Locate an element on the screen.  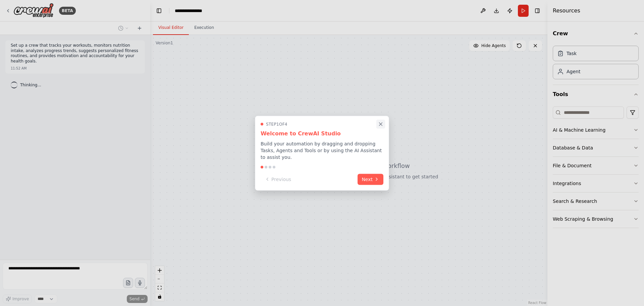
button: Previous is located at coordinates (278, 179).